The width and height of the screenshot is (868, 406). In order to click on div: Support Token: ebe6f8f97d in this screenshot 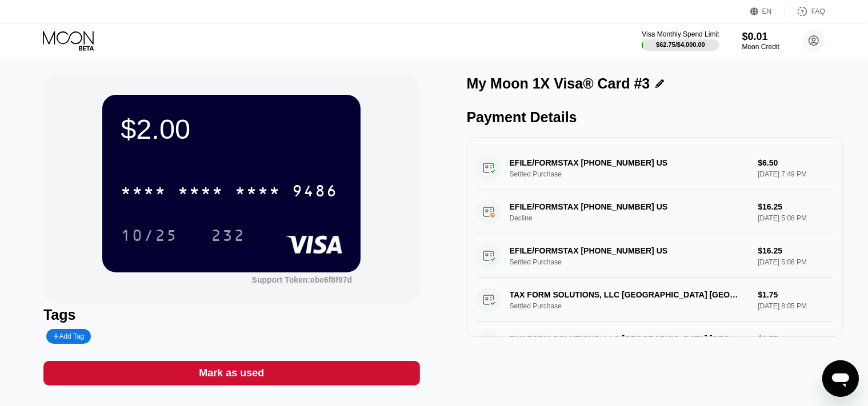, I will do `click(302, 279)`.